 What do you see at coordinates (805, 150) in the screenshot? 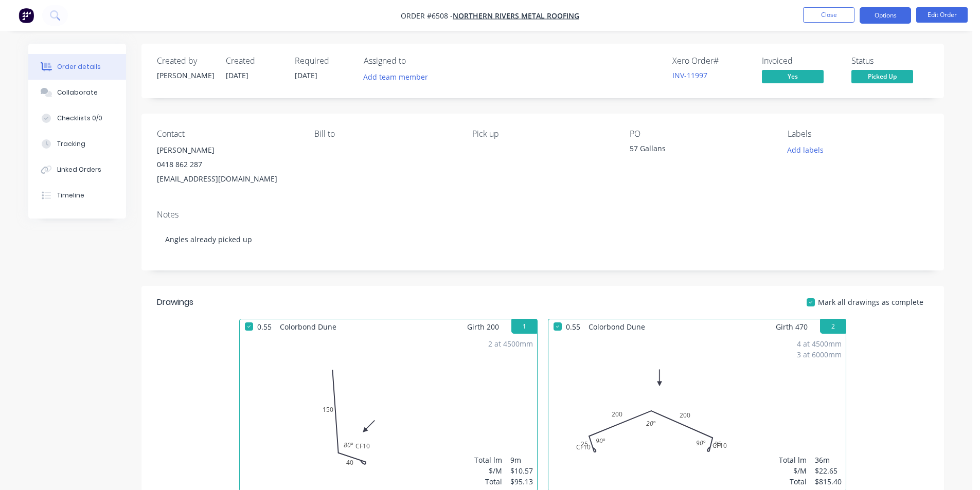
I see `button: Add labels` at bounding box center [805, 150].